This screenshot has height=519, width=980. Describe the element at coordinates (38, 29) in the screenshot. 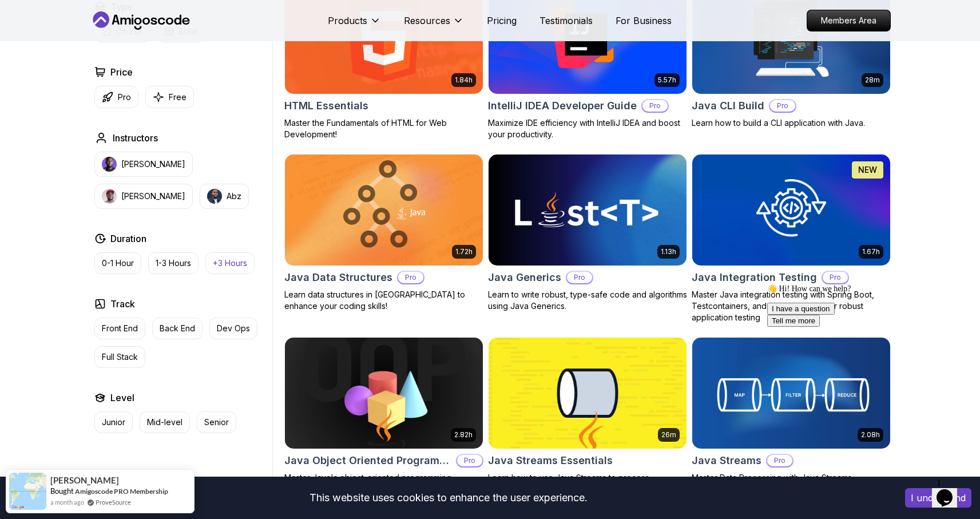

I see `button: I have a question` at that location.